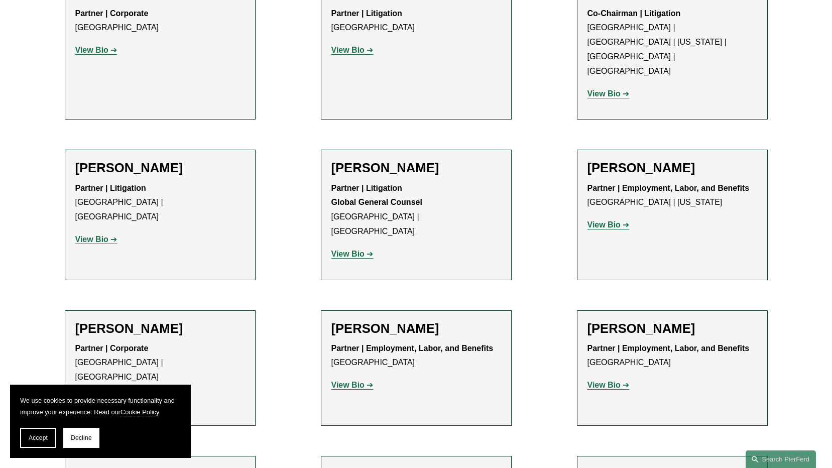  Describe the element at coordinates (781, 459) in the screenshot. I see `a: Search this site` at that location.